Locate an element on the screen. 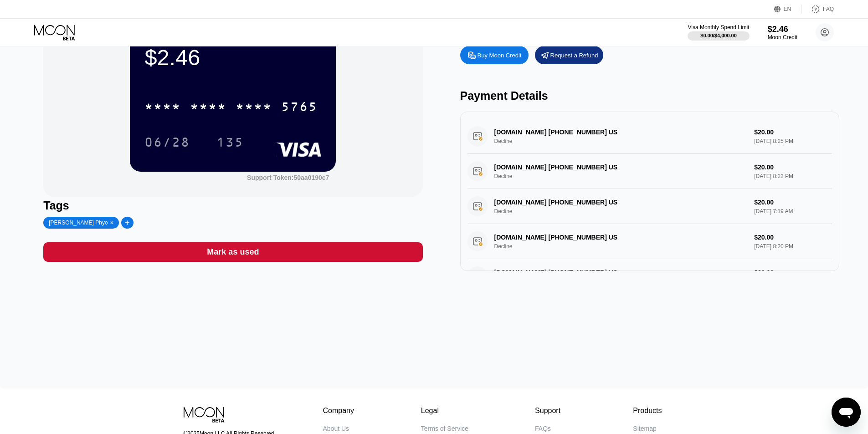  div: Legal is located at coordinates (444, 411).